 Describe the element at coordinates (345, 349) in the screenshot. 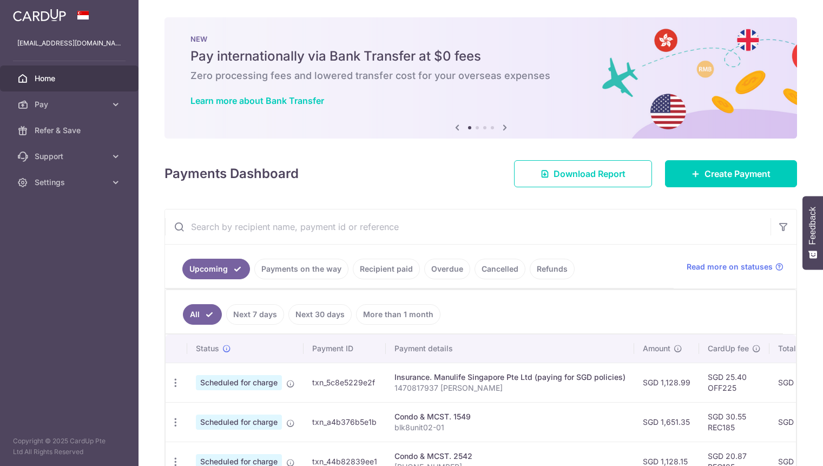

I see `th: Payment ID` at that location.